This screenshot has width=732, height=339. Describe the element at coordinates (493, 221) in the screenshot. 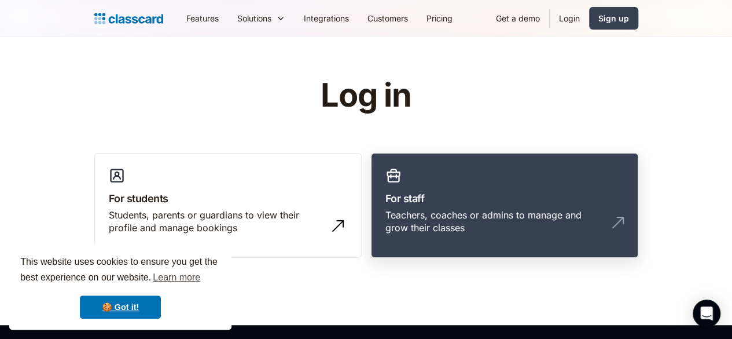

I see `div: Teachers, coaches or admins to manage and grow their classes` at that location.